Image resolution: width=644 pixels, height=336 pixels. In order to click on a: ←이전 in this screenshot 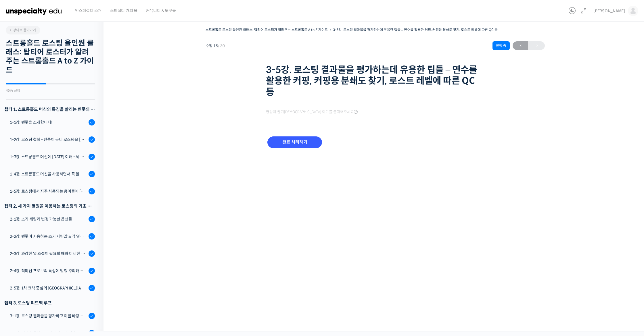, I will do `click(520, 46)`.